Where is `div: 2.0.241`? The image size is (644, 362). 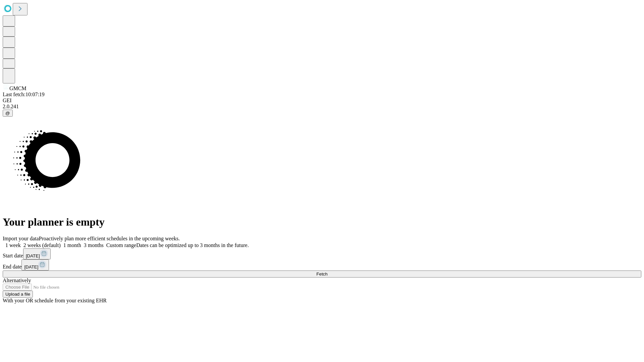
div: 2.0.241 is located at coordinates (322, 107).